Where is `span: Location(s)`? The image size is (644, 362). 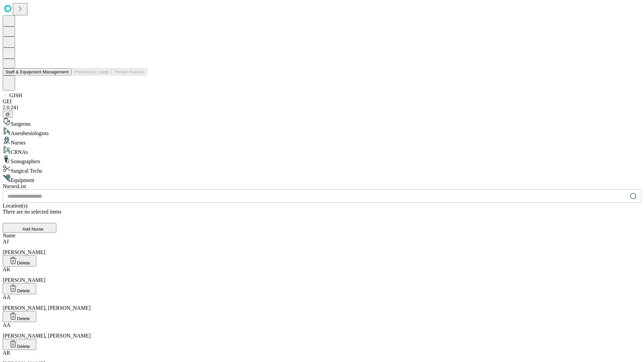 span: Location(s) is located at coordinates (15, 205).